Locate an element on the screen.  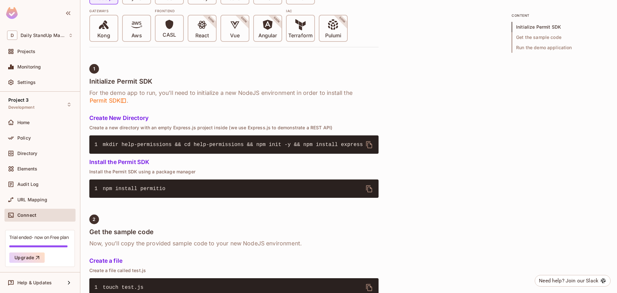
span: Settings is located at coordinates (26, 82).